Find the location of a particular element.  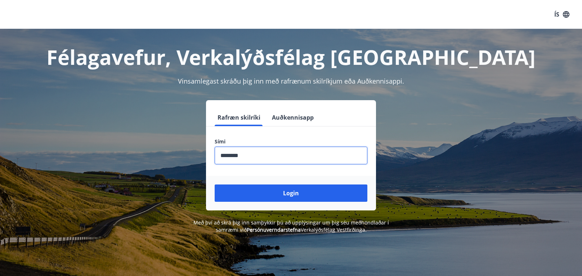

span: Vinsamlegast skráðu þig inn með rafrænum skilríkjum eða Auðkennisappi. is located at coordinates (291, 81).